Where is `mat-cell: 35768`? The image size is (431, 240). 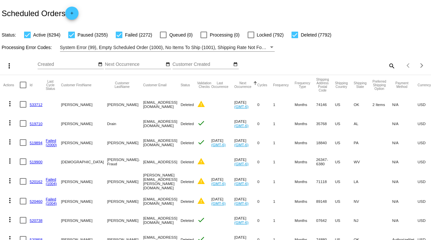 mat-cell: 35768 is located at coordinates (325, 124).